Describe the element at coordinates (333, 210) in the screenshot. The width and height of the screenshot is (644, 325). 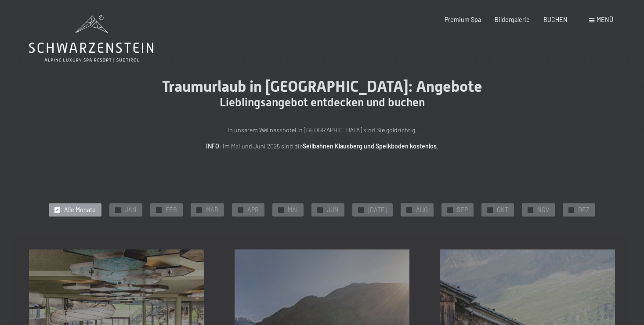
I see `span: JUN` at that location.